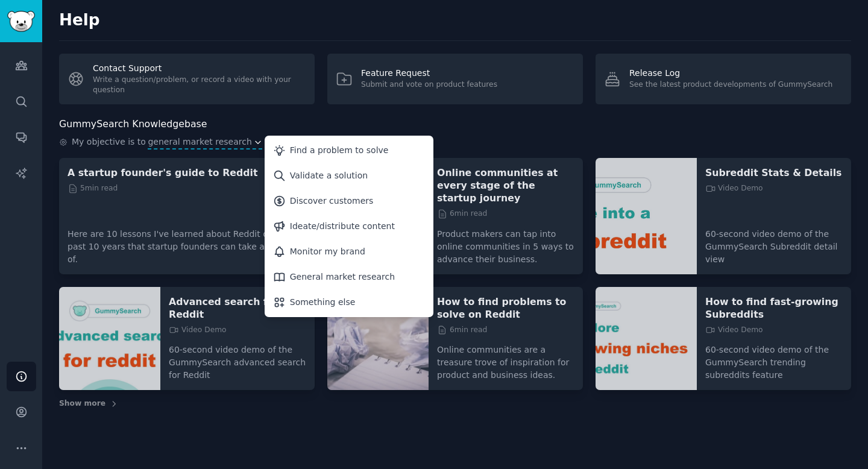 This screenshot has width=868, height=469. I want to click on div: See the latest product developments of GummySearch, so click(730, 85).